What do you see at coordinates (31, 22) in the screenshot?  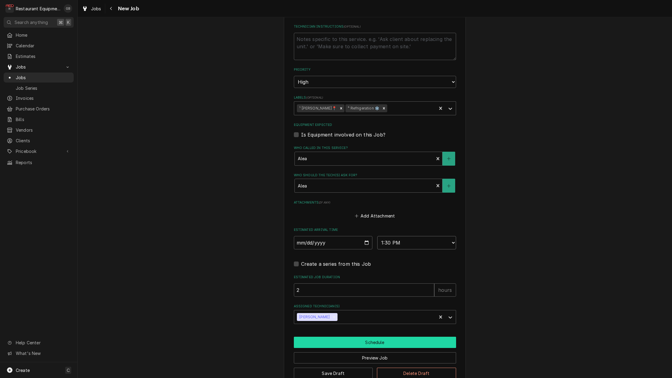 I see `span: Search anything` at bounding box center [31, 22].